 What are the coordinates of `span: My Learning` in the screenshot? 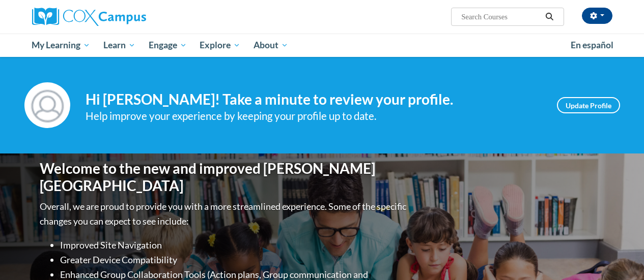 It's located at (60, 45).